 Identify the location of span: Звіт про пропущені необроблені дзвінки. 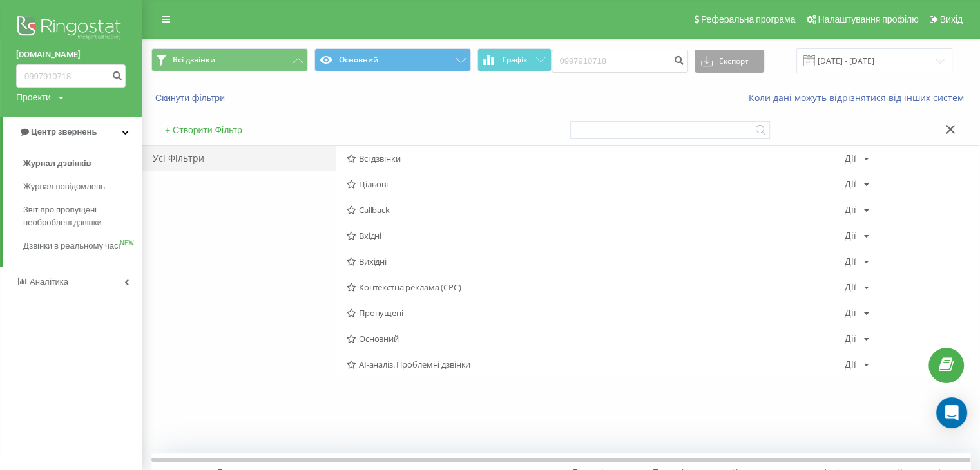
(79, 216).